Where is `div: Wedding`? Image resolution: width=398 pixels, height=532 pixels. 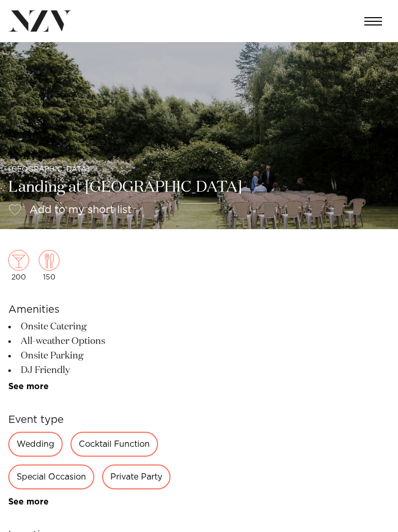 div: Wedding is located at coordinates (35, 443).